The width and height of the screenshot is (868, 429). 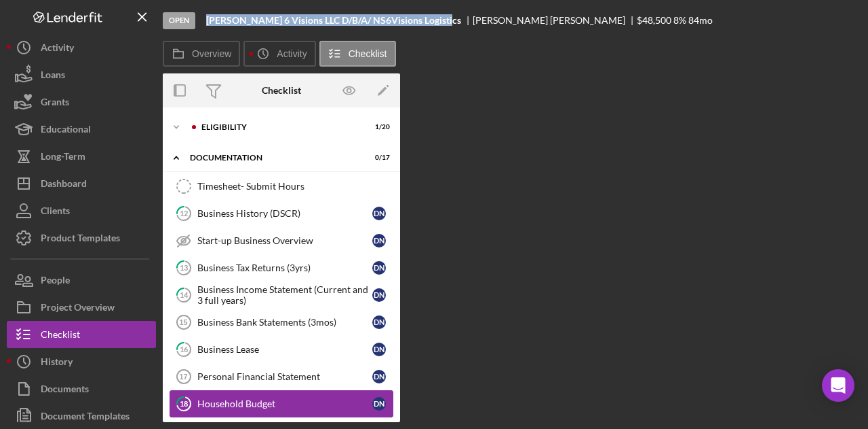 What do you see at coordinates (179, 21) in the screenshot?
I see `div: Open` at bounding box center [179, 21].